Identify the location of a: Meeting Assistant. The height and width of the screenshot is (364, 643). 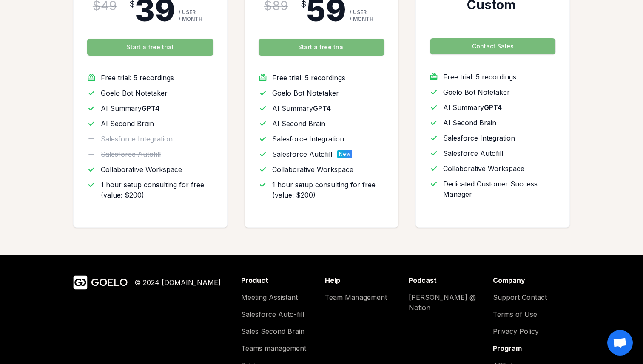
(280, 297).